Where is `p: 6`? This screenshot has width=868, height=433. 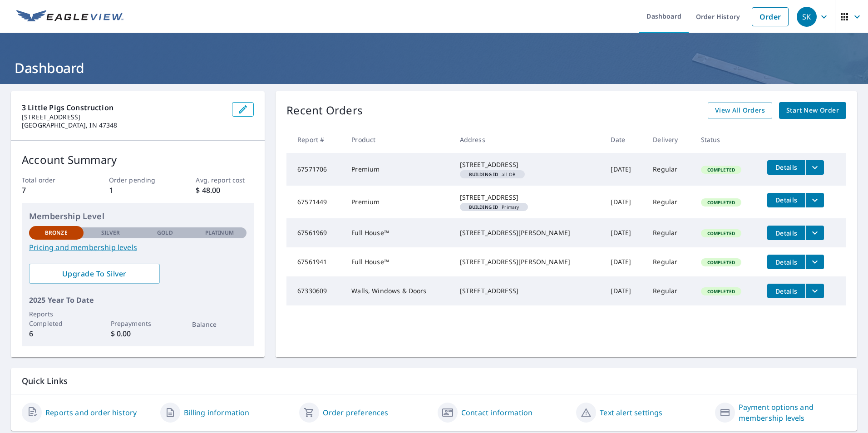 p: 6 is located at coordinates (56, 333).